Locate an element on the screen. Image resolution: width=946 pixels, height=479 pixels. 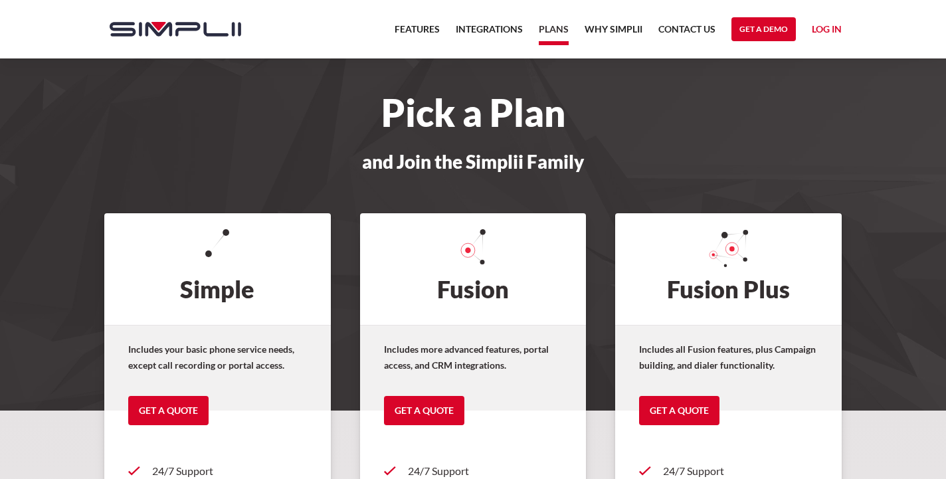
p: Includes your basic phone service needs, except call recording or portal access. is located at coordinates (217, 357).